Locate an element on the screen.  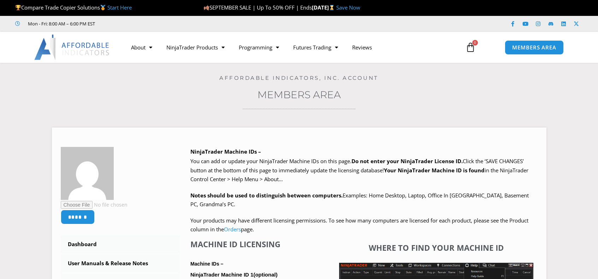
strong: Your NinjaTrader Machine ID is found is located at coordinates (434, 170).